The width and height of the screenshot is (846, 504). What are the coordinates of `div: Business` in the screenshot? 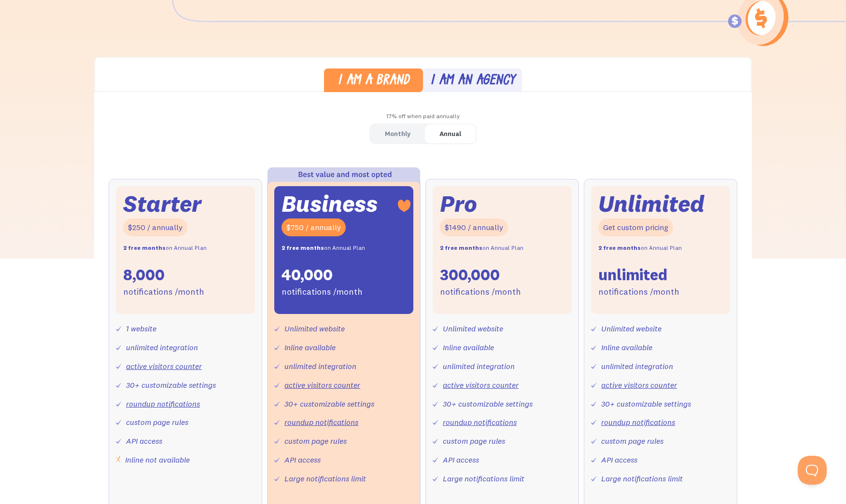 It's located at (330, 204).